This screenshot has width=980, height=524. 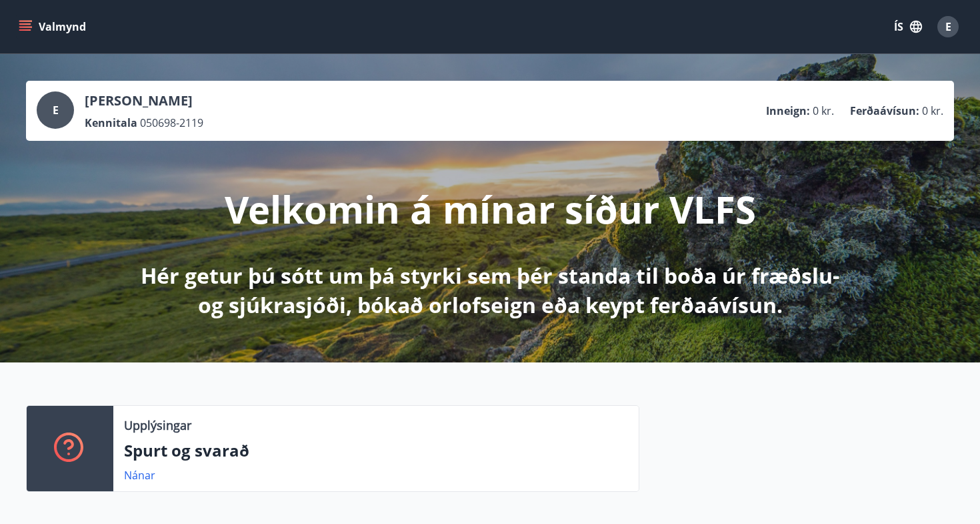 I want to click on p: Inneign :, so click(x=788, y=110).